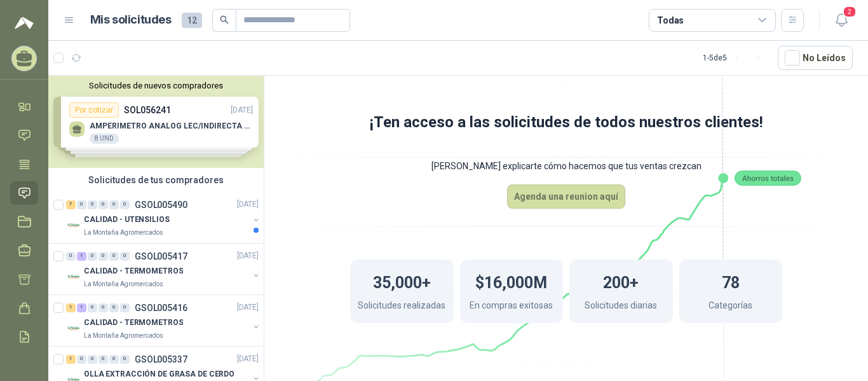 Image resolution: width=868 pixels, height=381 pixels. Describe the element at coordinates (156, 85) in the screenshot. I see `button: Solicitudes de nuevos compradores` at that location.